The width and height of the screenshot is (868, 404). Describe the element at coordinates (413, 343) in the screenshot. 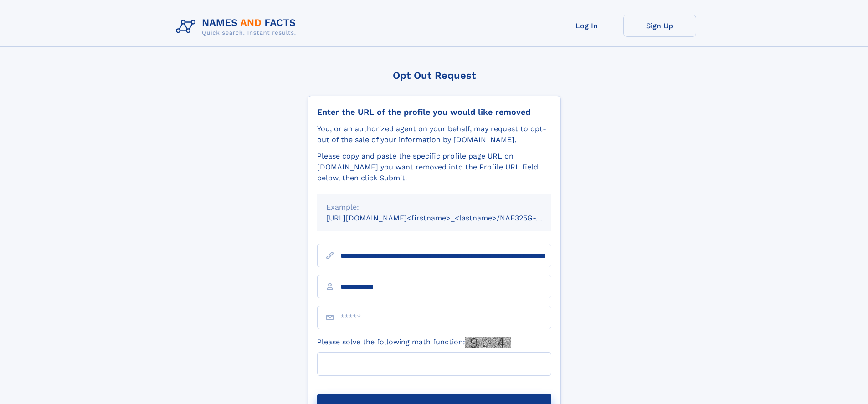

I see `label: Please solve the following math function:` at that location.